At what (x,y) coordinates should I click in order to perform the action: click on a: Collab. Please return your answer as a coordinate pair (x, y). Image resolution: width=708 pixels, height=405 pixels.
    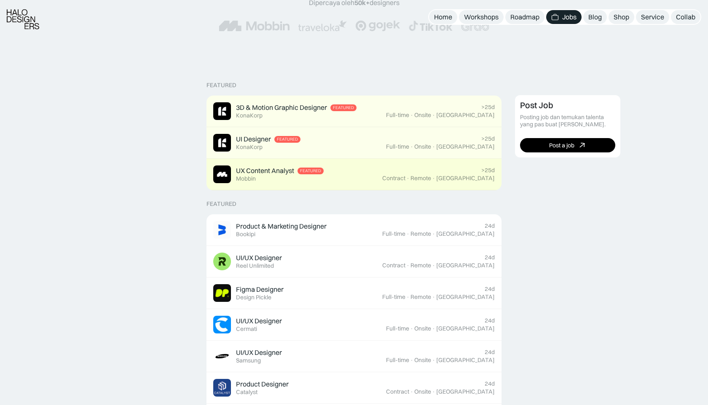
    Looking at the image, I should click on (685, 17).